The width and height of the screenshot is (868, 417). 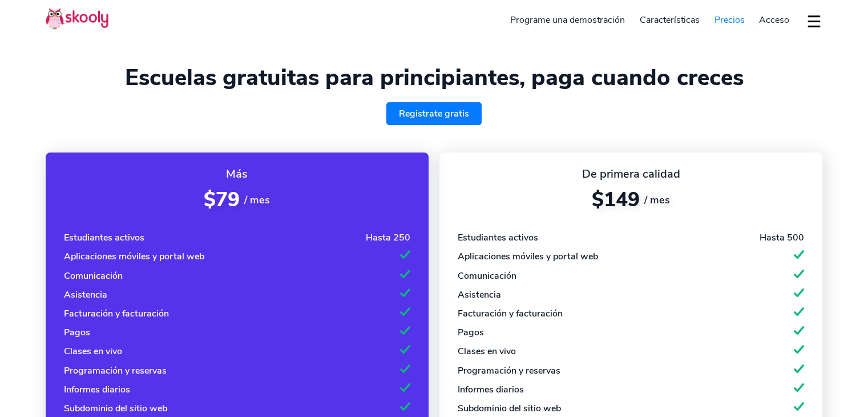 What do you see at coordinates (616, 199) in the screenshot?
I see `span: $149` at bounding box center [616, 199].